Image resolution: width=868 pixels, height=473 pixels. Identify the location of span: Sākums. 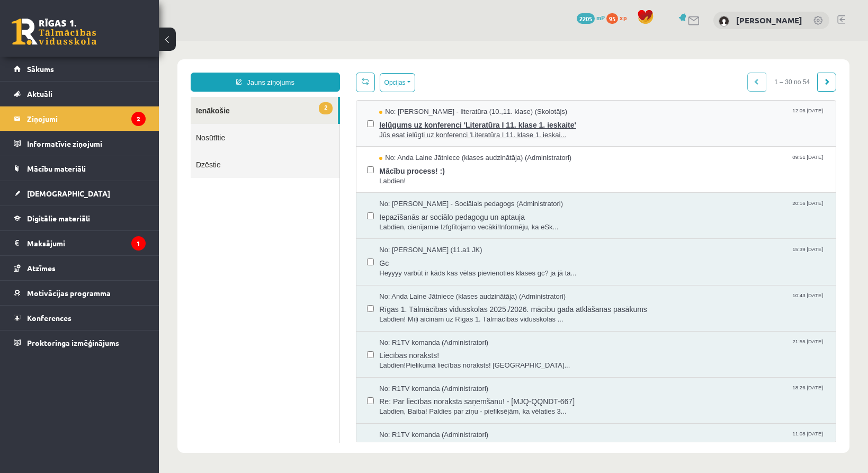
(40, 69).